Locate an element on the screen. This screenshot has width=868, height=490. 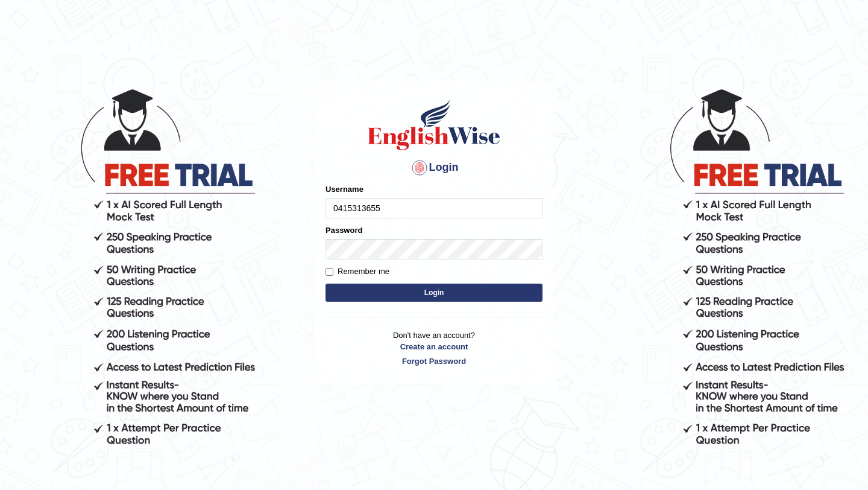
label: Username is located at coordinates (344, 189).